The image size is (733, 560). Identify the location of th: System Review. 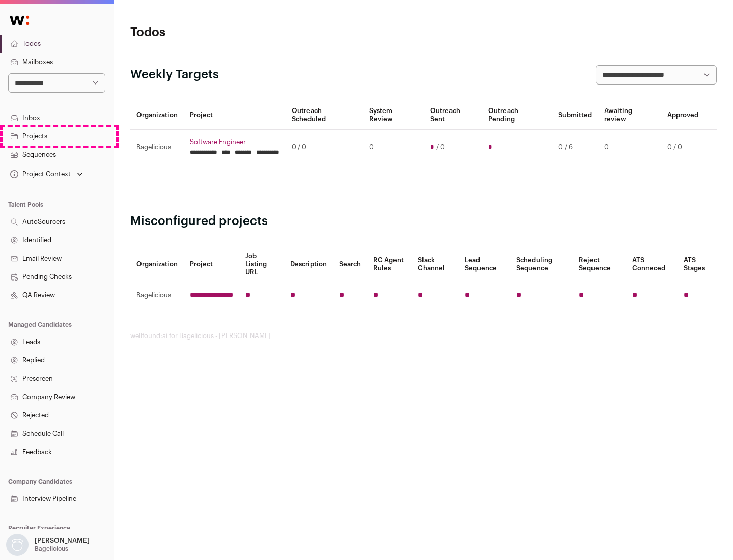
(393, 115).